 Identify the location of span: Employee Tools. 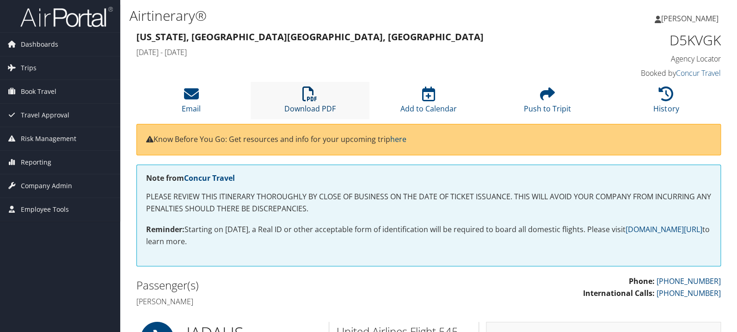
(45, 209).